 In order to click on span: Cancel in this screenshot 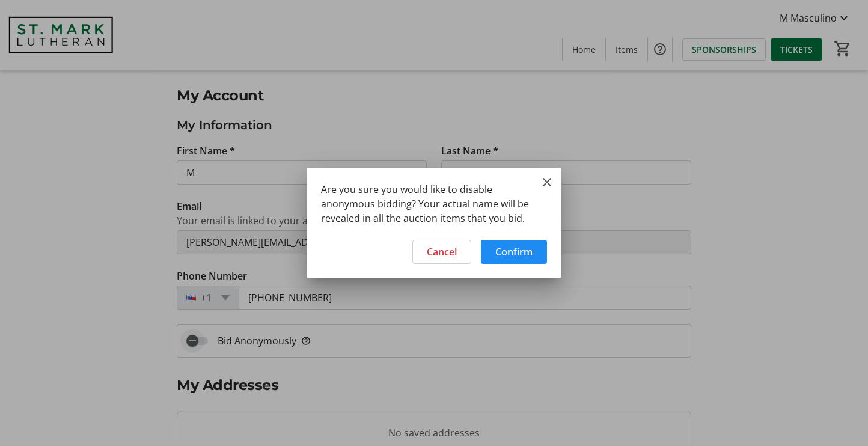, I will do `click(442, 252)`.